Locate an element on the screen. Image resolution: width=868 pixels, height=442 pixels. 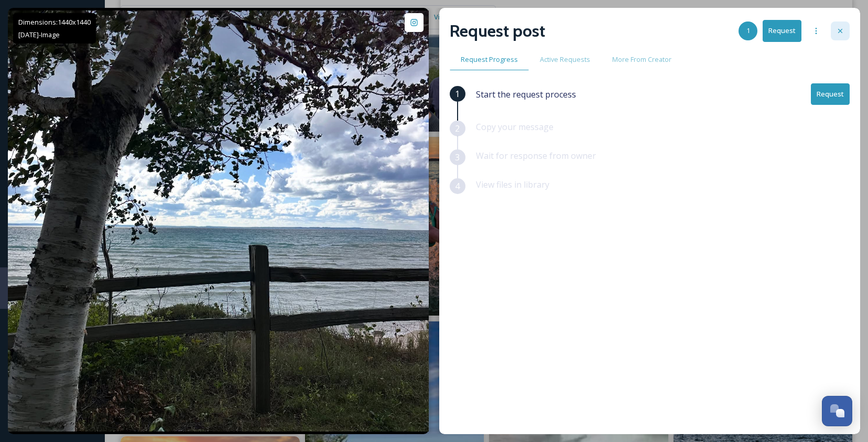
span: Request Progress is located at coordinates (489, 59).